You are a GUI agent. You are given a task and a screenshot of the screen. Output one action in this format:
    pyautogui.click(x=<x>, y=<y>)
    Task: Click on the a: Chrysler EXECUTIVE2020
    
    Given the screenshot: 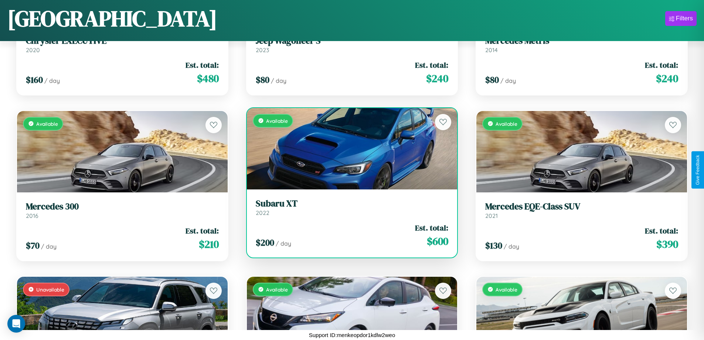 What is the action you would take?
    pyautogui.click(x=122, y=44)
    